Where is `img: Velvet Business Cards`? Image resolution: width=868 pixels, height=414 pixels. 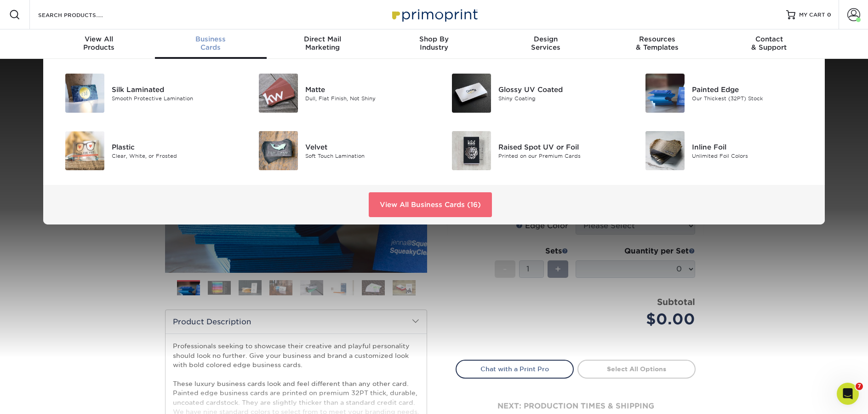 img: Velvet Business Cards is located at coordinates (278, 151).